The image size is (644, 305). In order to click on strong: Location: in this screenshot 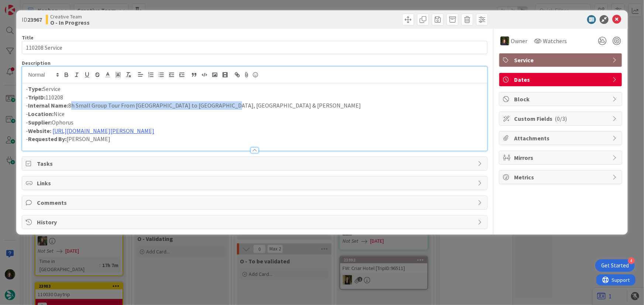, I will do `click(41, 114)`.